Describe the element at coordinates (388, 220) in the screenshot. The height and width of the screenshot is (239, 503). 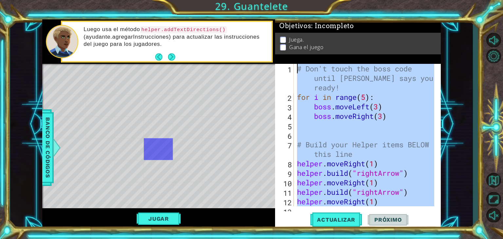
I see `span: Próximo` at that location.